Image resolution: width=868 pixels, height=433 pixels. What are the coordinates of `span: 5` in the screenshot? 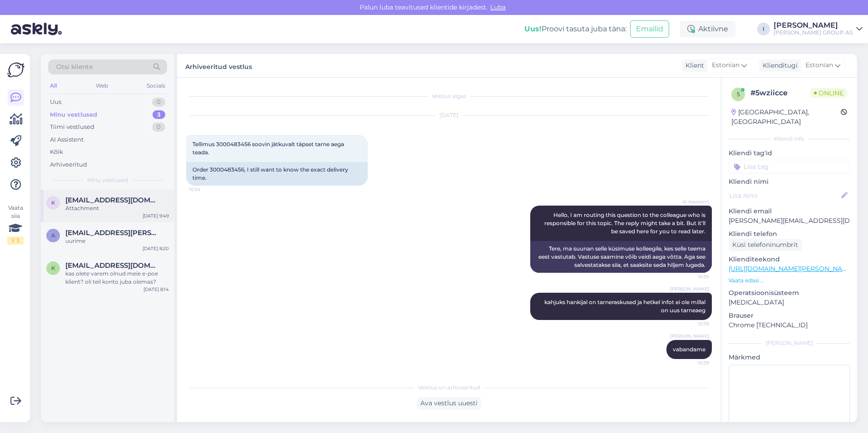 It's located at (738, 94).